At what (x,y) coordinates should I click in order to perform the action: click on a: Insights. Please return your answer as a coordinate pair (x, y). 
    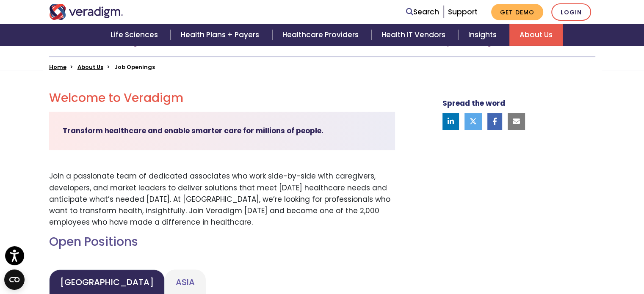
    Looking at the image, I should click on (484, 34).